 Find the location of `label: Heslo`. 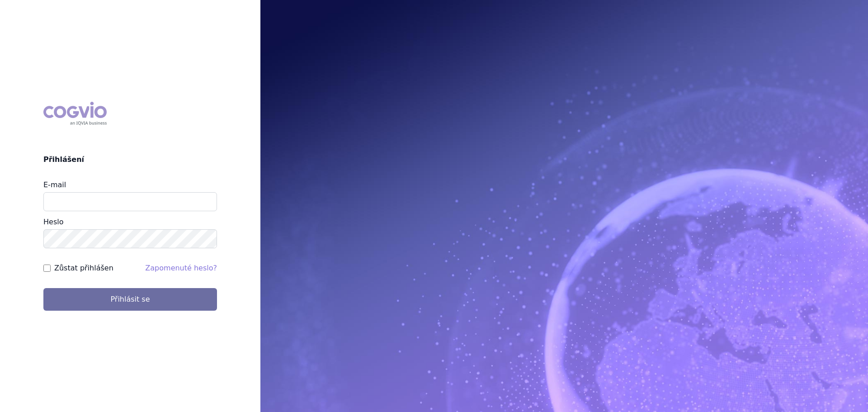

label: Heslo is located at coordinates (54, 222).